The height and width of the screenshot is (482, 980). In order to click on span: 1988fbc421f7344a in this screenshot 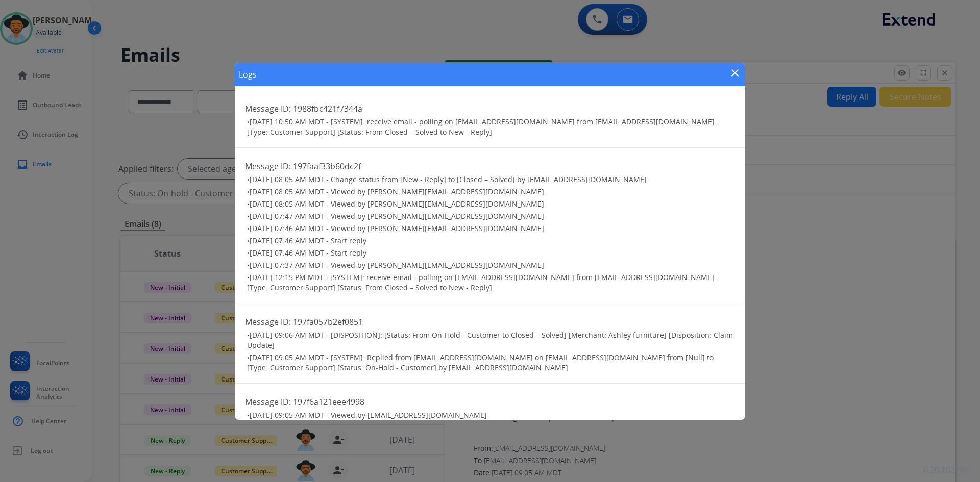, I will do `click(328, 109)`.